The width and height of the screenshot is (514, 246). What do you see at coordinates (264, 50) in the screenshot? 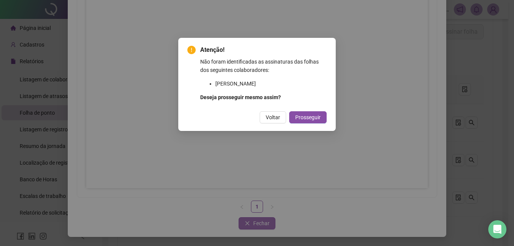
I see `span: Atenção!` at bounding box center [264, 50].